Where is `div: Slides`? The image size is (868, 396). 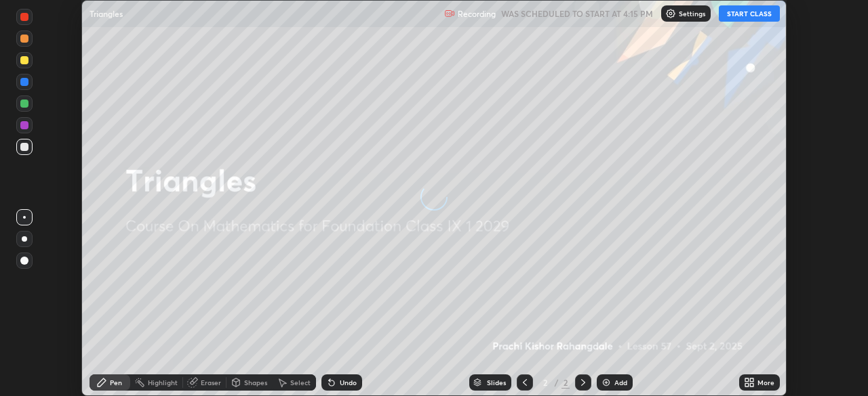 div: Slides is located at coordinates (497, 383).